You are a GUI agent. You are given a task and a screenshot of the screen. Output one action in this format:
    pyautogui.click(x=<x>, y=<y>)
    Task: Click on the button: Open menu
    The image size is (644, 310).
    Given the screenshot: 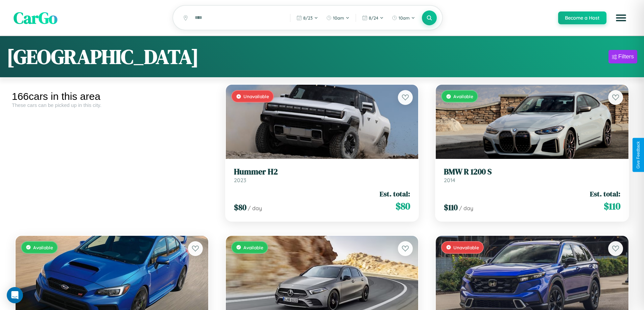 What is the action you would take?
    pyautogui.click(x=621, y=18)
    